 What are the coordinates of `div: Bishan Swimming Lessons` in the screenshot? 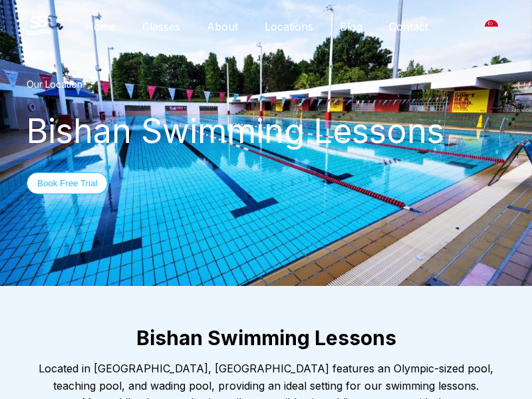 It's located at (266, 131).